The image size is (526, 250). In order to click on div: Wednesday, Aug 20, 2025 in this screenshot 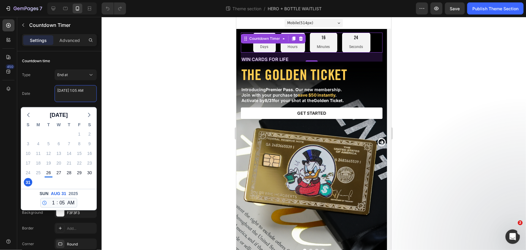, I will do `click(59, 163)`.